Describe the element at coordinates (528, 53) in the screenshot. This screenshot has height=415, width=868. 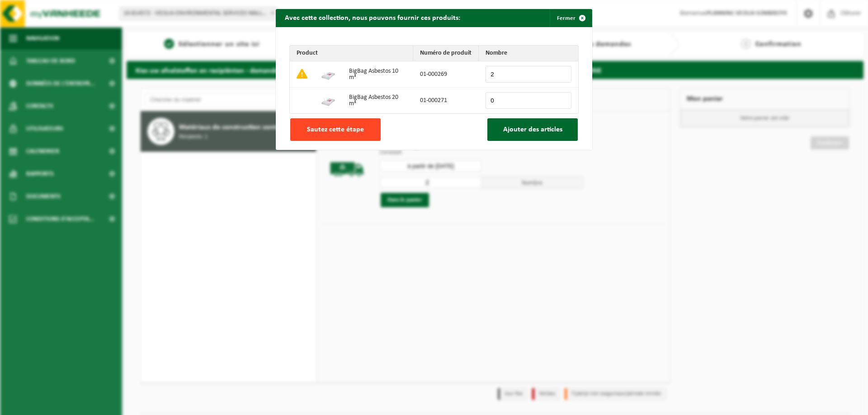
I see `th: Nombre` at that location.